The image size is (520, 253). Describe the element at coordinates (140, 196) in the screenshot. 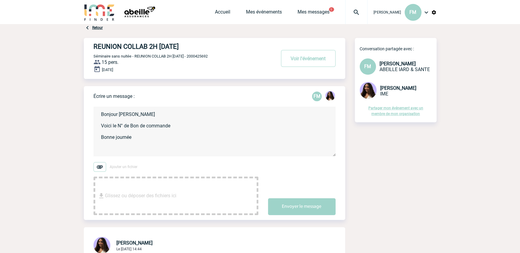

I see `span: Glissez ou déposer des fichiers ici` at that location.